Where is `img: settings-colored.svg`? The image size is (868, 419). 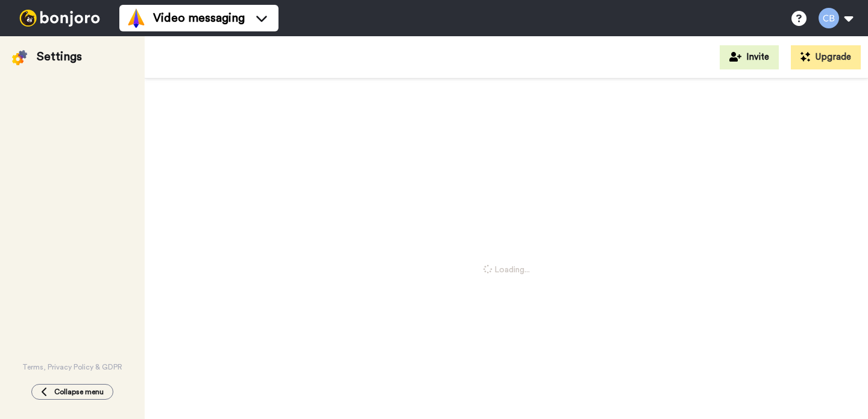 img: settings-colored.svg is located at coordinates (19, 57).